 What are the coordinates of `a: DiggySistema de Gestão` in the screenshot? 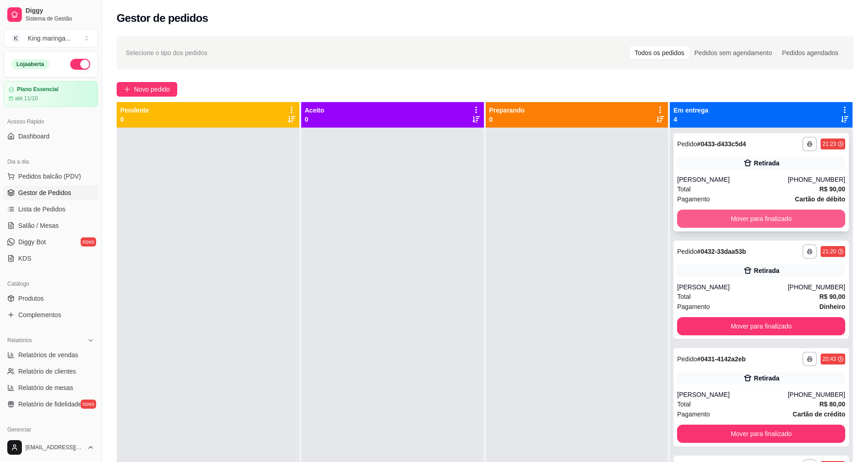 It's located at (51, 14).